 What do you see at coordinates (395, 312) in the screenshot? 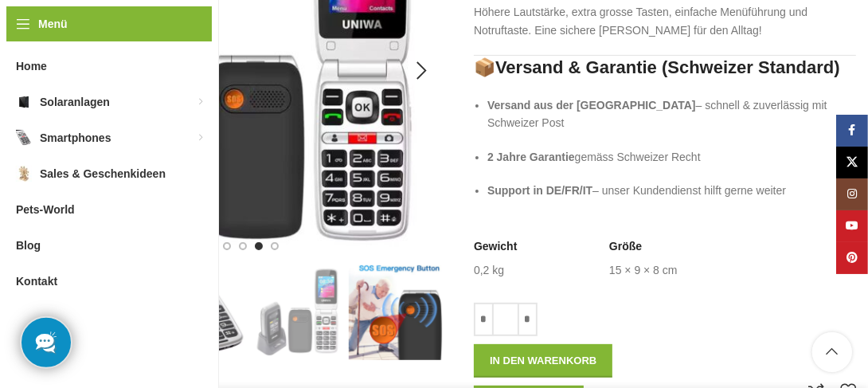
I see `img: Senioren-Telefon mit extra grossen Tasten – Bild 4` at bounding box center [395, 312].